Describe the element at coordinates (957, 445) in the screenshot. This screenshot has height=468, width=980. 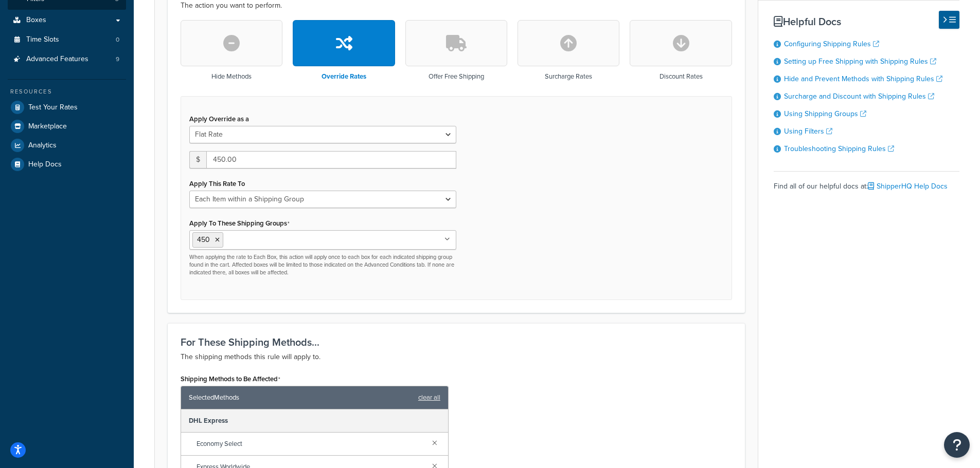
I see `button: Open Resource Center` at that location.